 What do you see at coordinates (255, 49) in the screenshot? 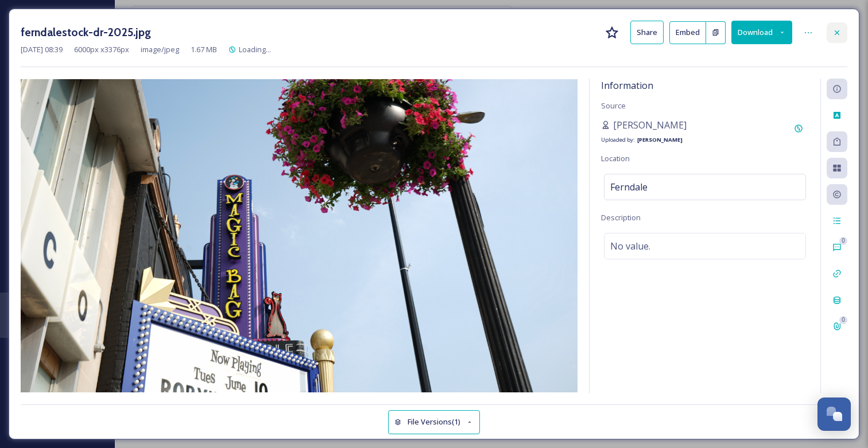
I see `span: Loading...` at bounding box center [255, 49].